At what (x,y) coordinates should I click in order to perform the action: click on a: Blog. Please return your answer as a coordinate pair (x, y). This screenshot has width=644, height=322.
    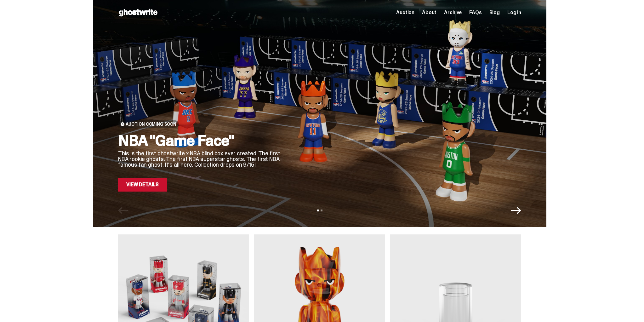
    Looking at the image, I should click on (494, 12).